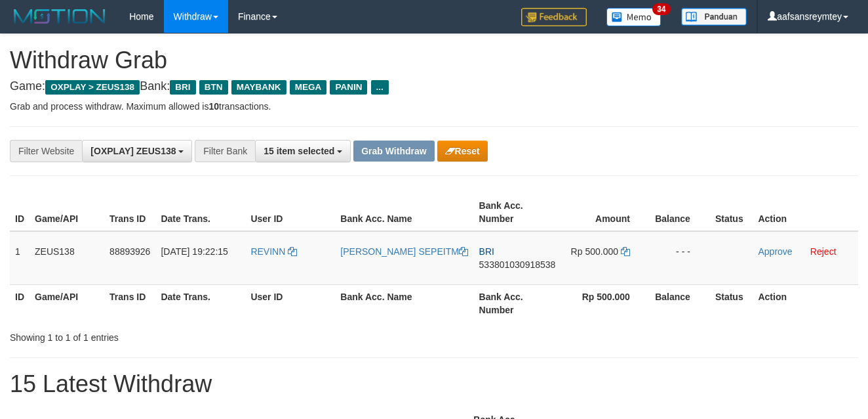  What do you see at coordinates (714, 17) in the screenshot?
I see `img: panduan.png` at bounding box center [714, 17].